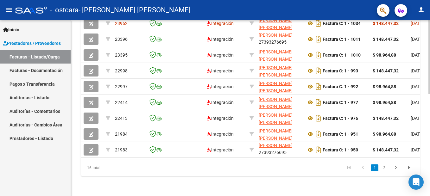 The width and height of the screenshot is (430, 196). Describe the element at coordinates (9, 10) in the screenshot. I see `mat-icon: menu` at that location.